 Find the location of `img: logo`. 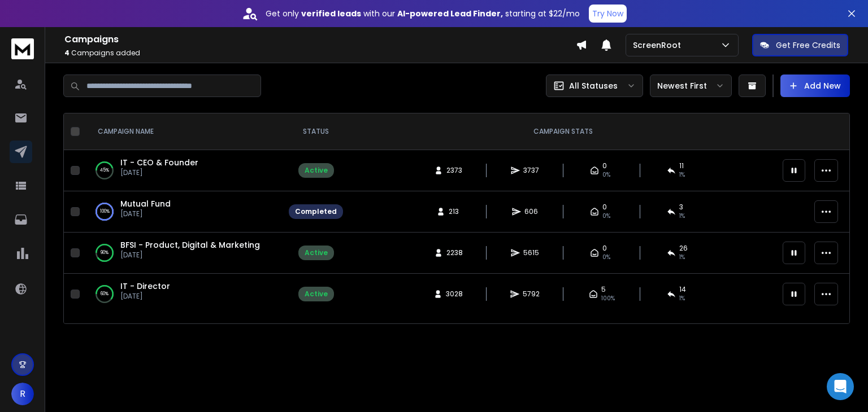

img: logo is located at coordinates (23, 48).